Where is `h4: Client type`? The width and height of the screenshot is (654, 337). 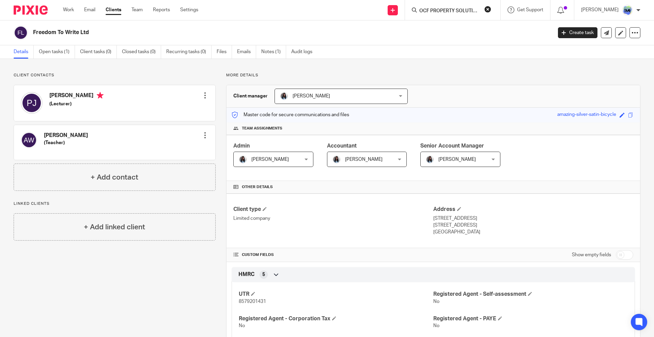
h4: Client type is located at coordinates (333, 209).